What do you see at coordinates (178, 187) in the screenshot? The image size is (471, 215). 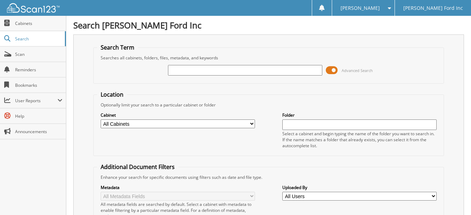 I see `label: Metadata` at bounding box center [178, 187].